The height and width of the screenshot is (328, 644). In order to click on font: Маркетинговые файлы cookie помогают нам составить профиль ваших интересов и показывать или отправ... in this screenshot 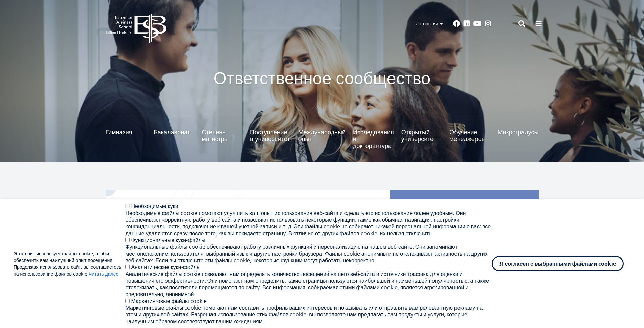, I will do `click(304, 315)`.